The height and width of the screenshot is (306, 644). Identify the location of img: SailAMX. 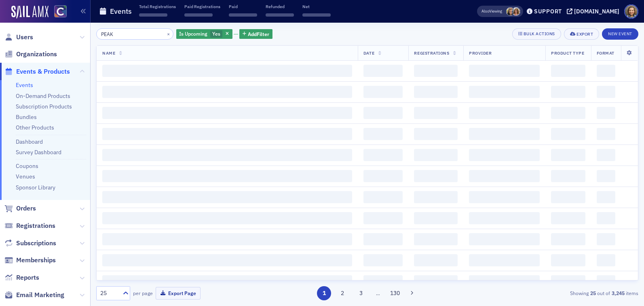
(60, 11).